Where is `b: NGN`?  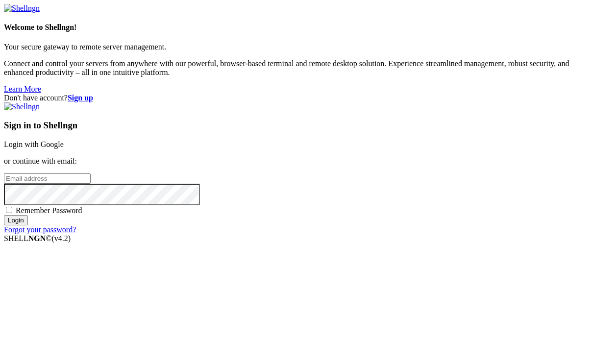 b: NGN is located at coordinates (37, 238).